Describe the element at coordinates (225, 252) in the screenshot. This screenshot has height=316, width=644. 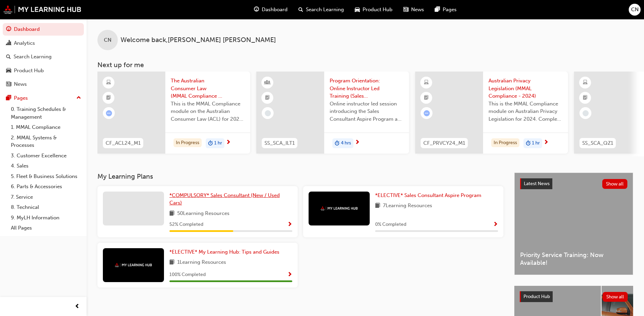
I see `span: *ELECTIVE* My Learning Hub: Tips and Guides` at that location.